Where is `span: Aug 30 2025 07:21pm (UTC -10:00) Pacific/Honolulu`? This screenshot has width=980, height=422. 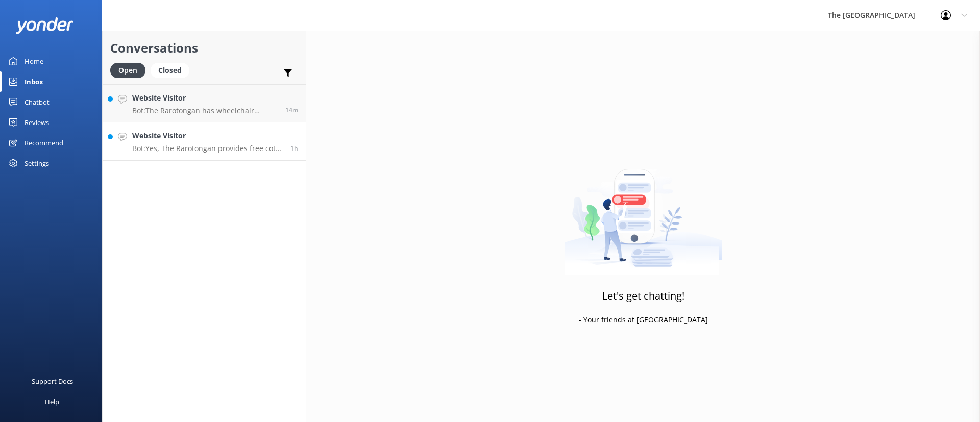
span: Aug 30 2025 07:21pm (UTC -10:00) Pacific/Honolulu is located at coordinates (292, 110).